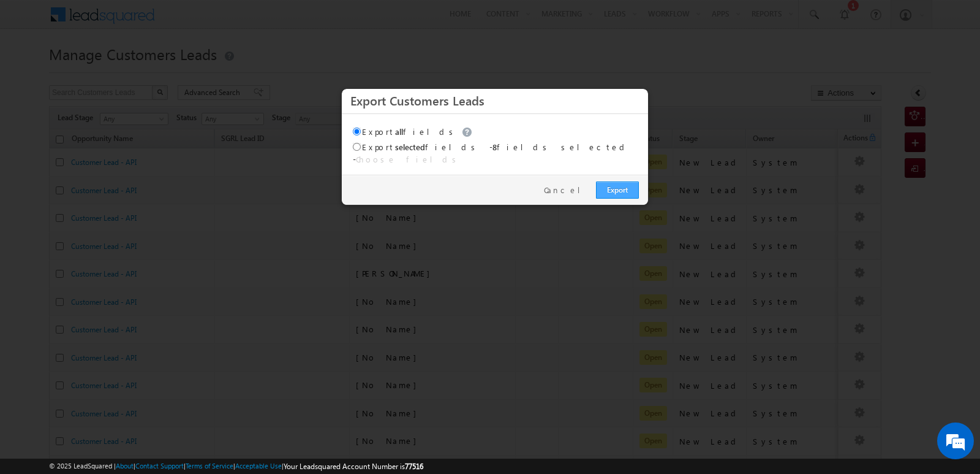 This screenshot has height=474, width=980. What do you see at coordinates (356, 131) in the screenshot?
I see `input: Exportallfields` at bounding box center [356, 131].